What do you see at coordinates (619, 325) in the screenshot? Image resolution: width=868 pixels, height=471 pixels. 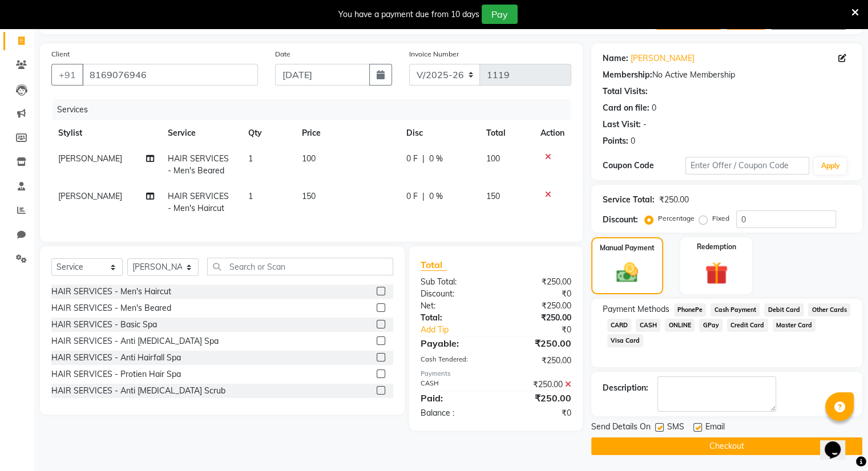 I see `span: CARD` at bounding box center [619, 325].